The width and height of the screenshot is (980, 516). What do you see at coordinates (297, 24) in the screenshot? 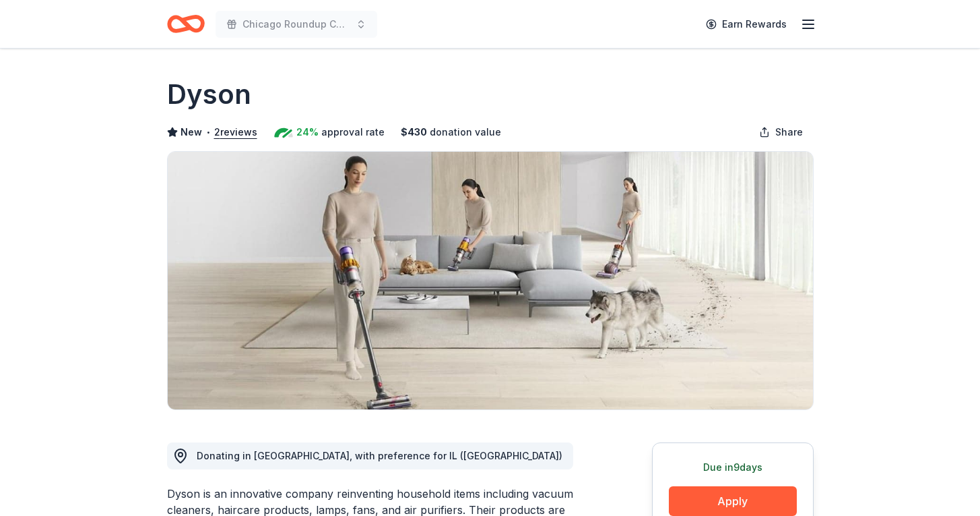
I see `span: Chicago Roundup Conference` at bounding box center [297, 24].